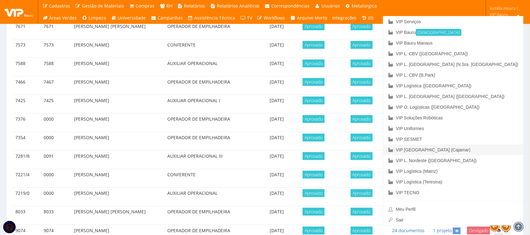 This screenshot has width=530, height=235. Describe the element at coordinates (212, 104) in the screenshot. I see `td: AUXILIAR OPERACIONAL I` at that location.